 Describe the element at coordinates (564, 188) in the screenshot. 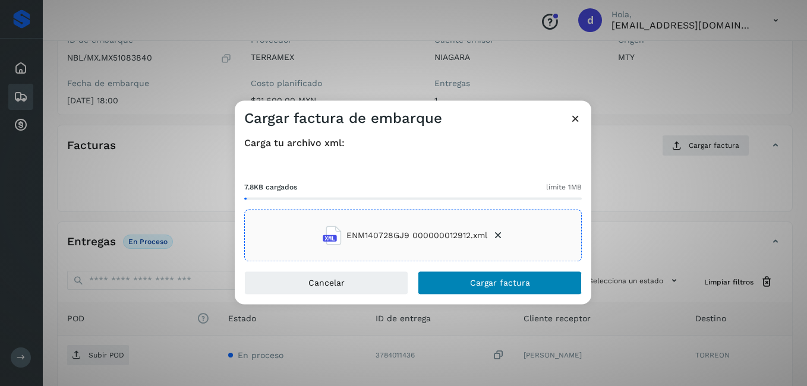

I see `span: límite 1MB` at that location.